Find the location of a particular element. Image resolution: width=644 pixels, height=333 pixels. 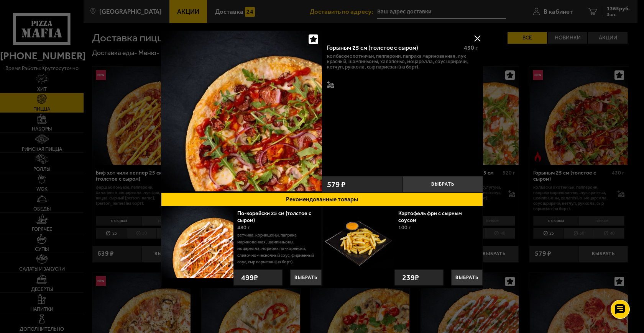

span: 480 г is located at coordinates (244, 227).